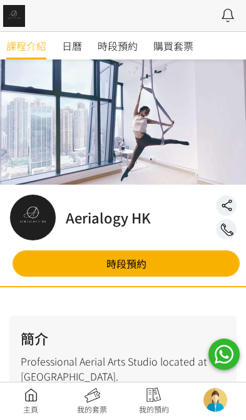 The width and height of the screenshot is (246, 420). Describe the element at coordinates (173, 46) in the screenshot. I see `a: 購買套票` at that location.